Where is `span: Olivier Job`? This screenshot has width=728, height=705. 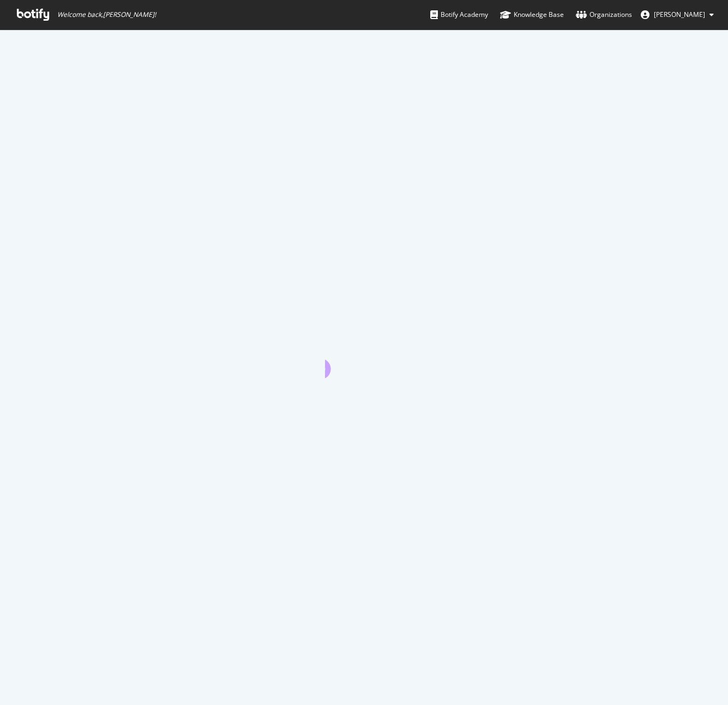
span: Olivier Job is located at coordinates (680, 14).